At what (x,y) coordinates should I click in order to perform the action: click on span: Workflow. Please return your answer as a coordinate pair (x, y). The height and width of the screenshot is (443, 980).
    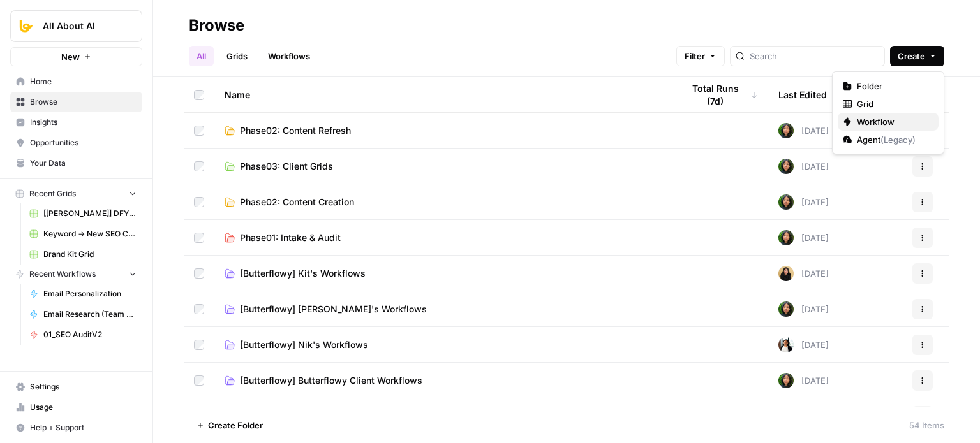
    Looking at the image, I should click on (892, 122).